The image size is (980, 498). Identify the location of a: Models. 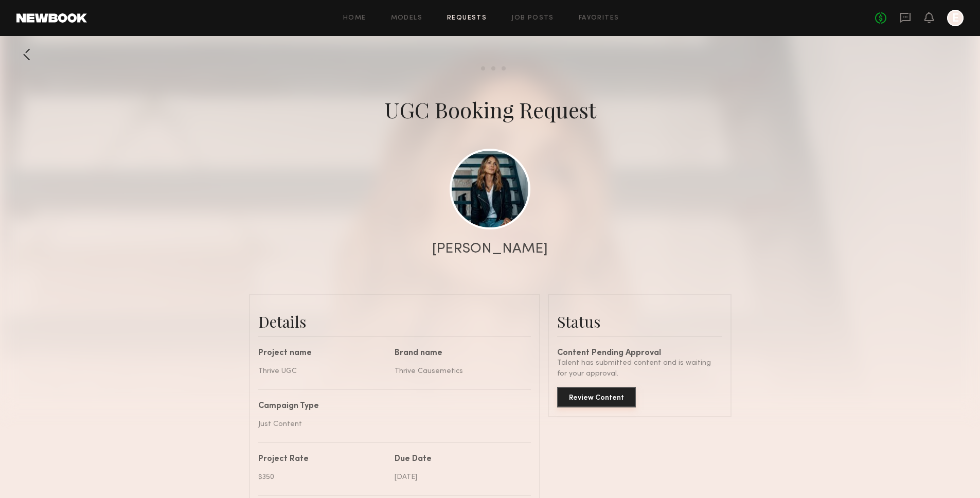
(406, 18).